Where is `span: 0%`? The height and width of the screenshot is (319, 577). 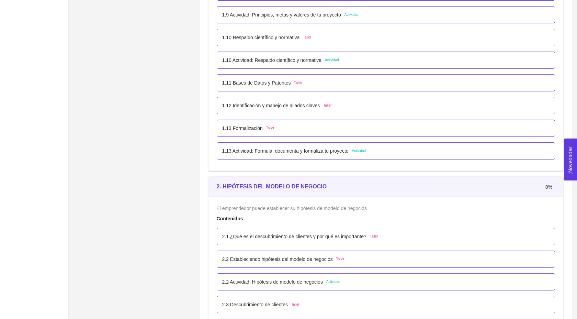 span: 0% is located at coordinates (551, 187).